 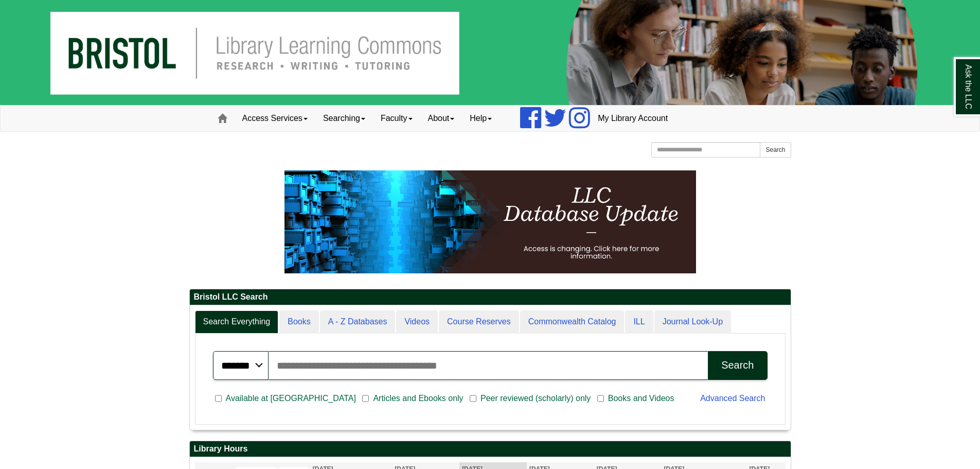 I want to click on a: Access Services, so click(x=275, y=118).